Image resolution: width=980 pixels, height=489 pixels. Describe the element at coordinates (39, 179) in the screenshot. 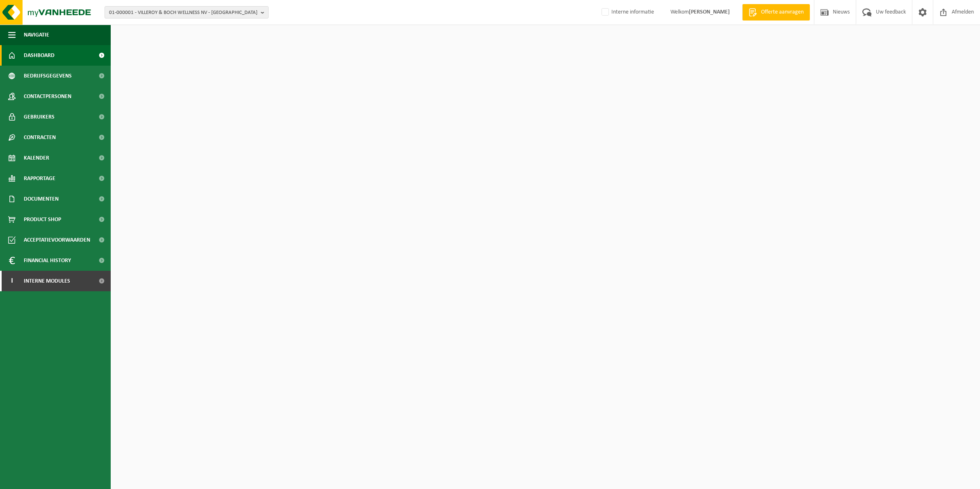

I see `span: Rapportage` at that location.